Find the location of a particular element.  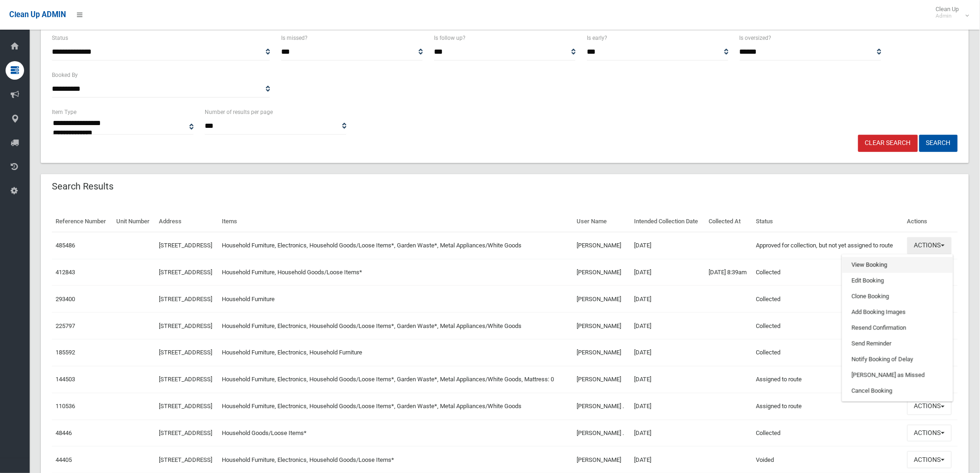

label: Is oversized? is located at coordinates (755, 38).